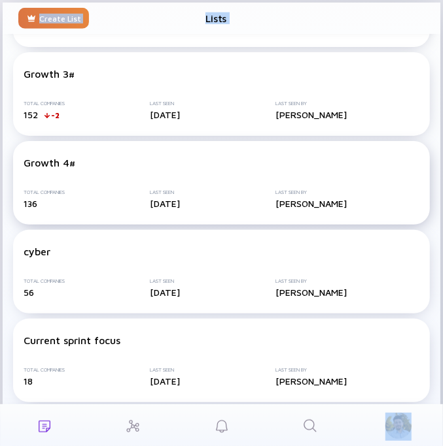  Describe the element at coordinates (54, 18) in the screenshot. I see `button: Create List` at that location.